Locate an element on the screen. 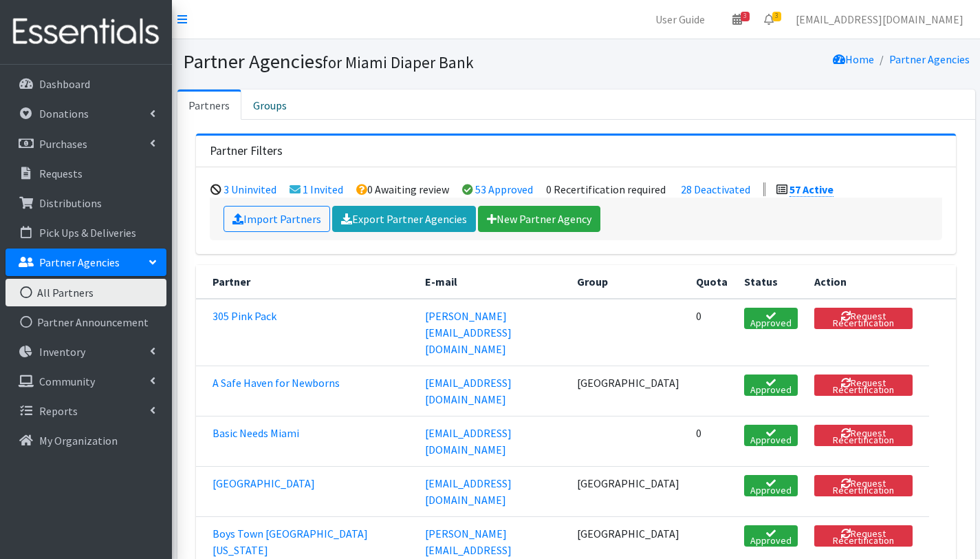 The height and width of the screenshot is (559, 980). a: Groups is located at coordinates (269, 104).